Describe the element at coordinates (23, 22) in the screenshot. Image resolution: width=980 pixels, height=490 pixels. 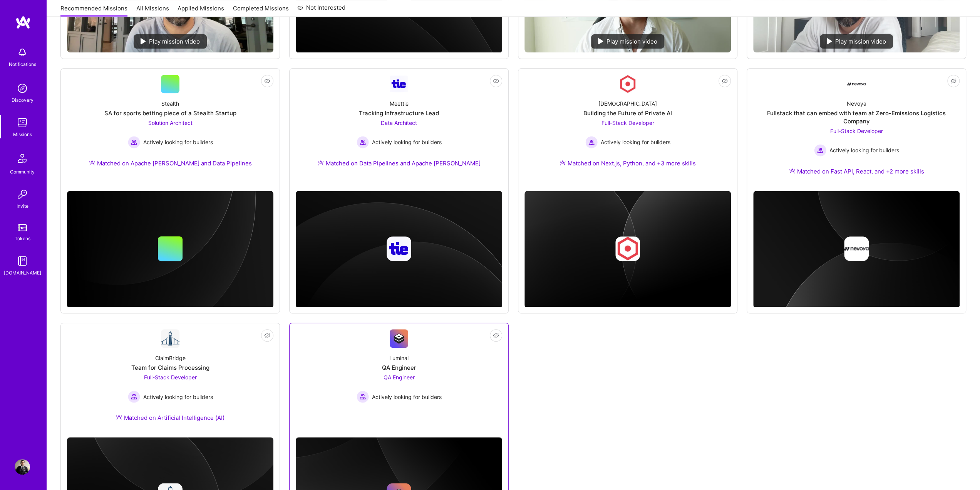
I see `img: logo` at that location.